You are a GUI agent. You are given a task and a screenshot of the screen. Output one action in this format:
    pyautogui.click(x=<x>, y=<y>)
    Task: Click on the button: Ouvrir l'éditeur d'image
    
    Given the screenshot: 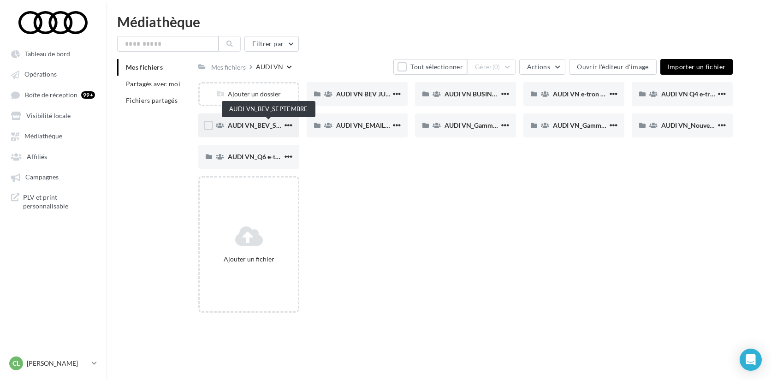 What is the action you would take?
    pyautogui.click(x=613, y=67)
    